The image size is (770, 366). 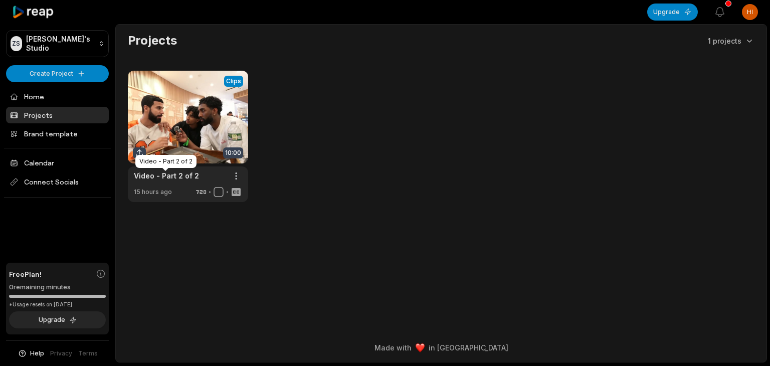 I want to click on h2: Projects, so click(x=152, y=41).